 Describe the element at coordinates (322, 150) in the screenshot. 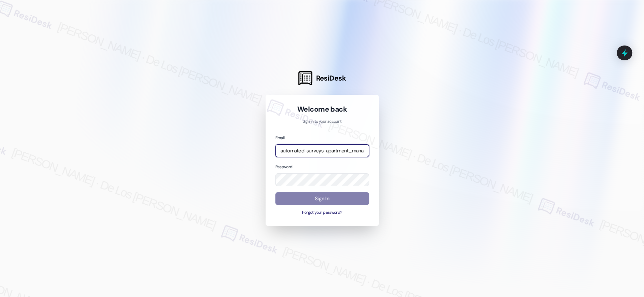

I see `input: name@example.com` at that location.